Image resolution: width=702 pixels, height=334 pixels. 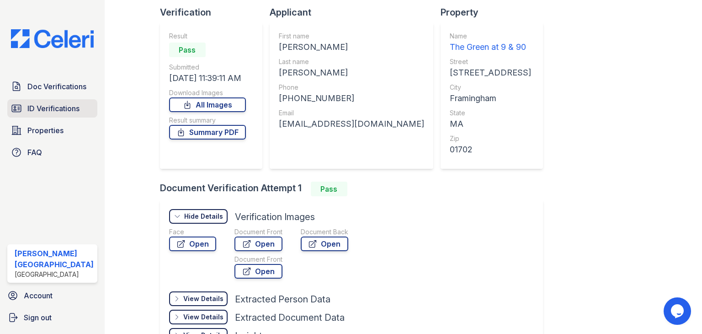 I want to click on div: Phone, so click(x=352, y=87).